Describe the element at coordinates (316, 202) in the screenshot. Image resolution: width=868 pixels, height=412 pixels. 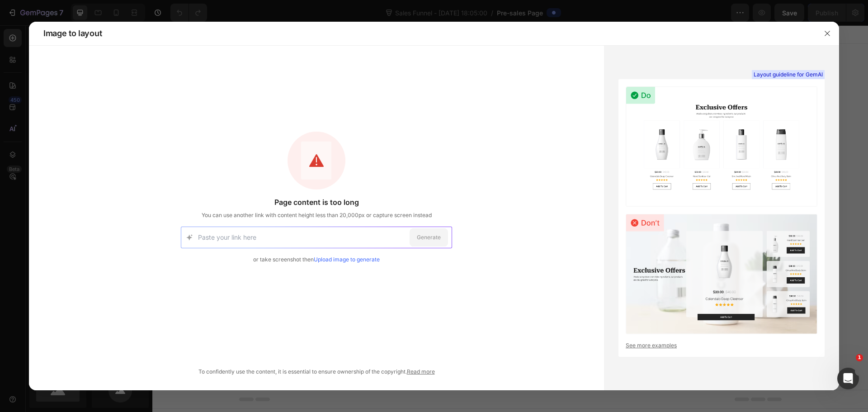
I see `span: Page content is too long` at that location.